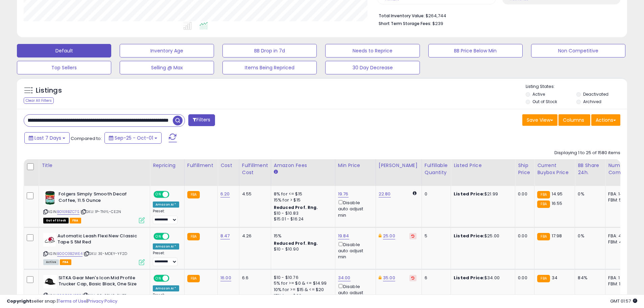 The width and height of the screenshot is (644, 308). What do you see at coordinates (64, 68) in the screenshot?
I see `button: Top Sellers` at bounding box center [64, 68].